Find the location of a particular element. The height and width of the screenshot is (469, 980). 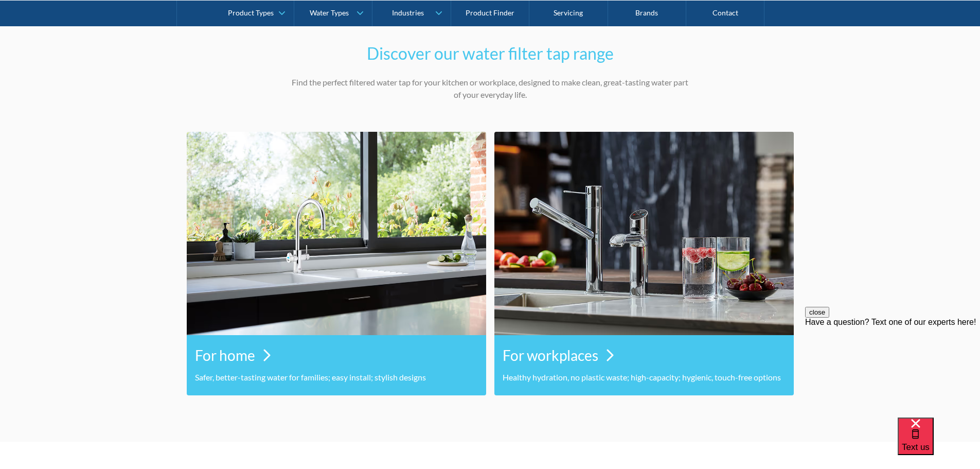

div: Water Types is located at coordinates (329, 13).